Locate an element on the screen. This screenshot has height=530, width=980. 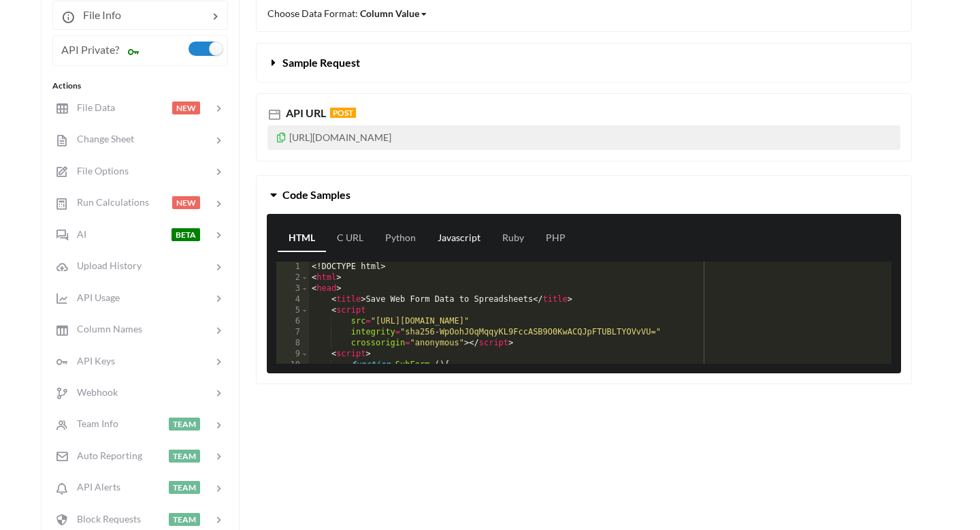
a: Javascript is located at coordinates (459, 238).